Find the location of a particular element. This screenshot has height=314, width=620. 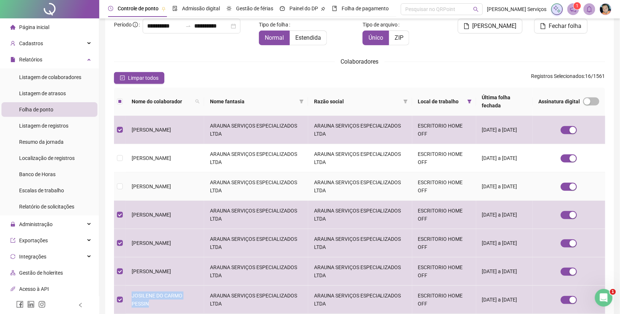

span: sun is located at coordinates (229, 8).